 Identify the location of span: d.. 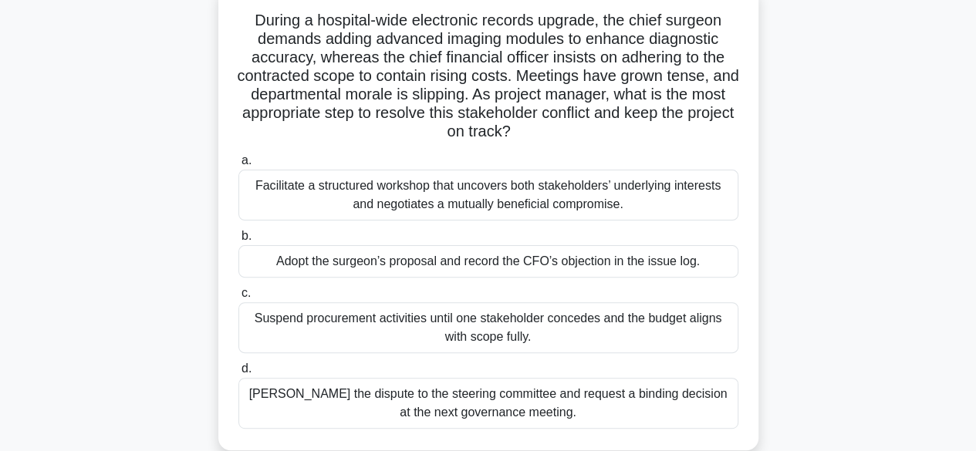
(246, 368).